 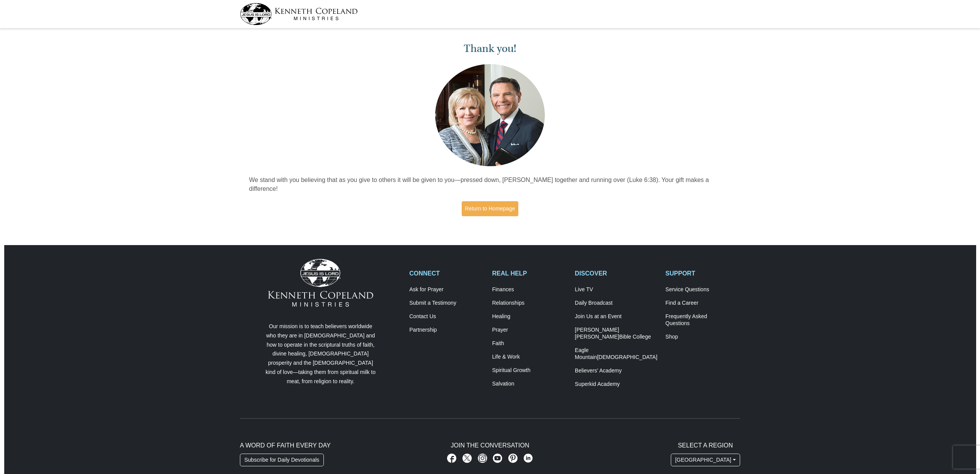 What do you see at coordinates (703, 320) in the screenshot?
I see `a: Frequently AskedQuestions` at bounding box center [703, 320].